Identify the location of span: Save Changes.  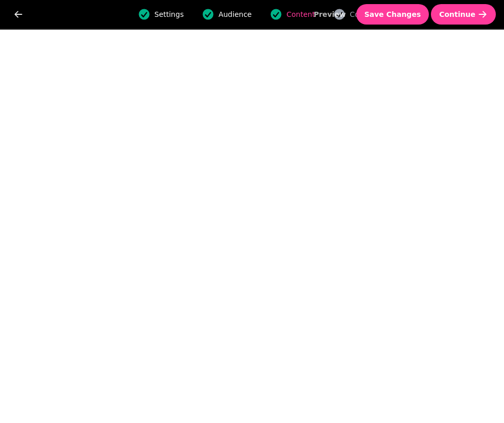
(393, 14).